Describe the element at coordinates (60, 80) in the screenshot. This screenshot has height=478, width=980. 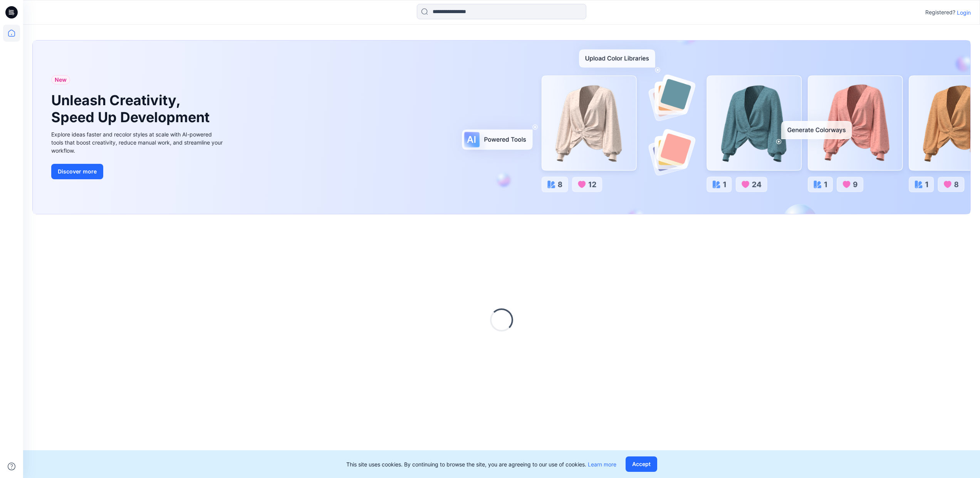
I see `span: New` at that location.